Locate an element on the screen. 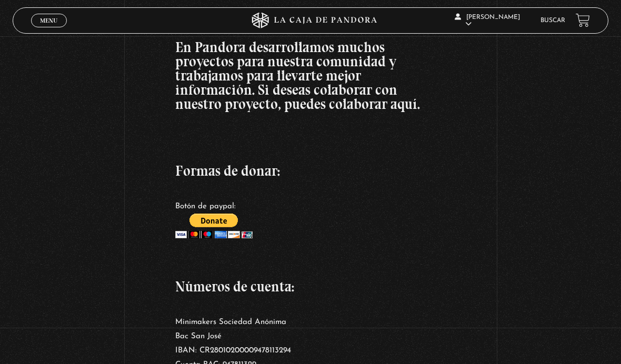 The width and height of the screenshot is (621, 364). strong: Botón de paypal: is located at coordinates (206, 206).